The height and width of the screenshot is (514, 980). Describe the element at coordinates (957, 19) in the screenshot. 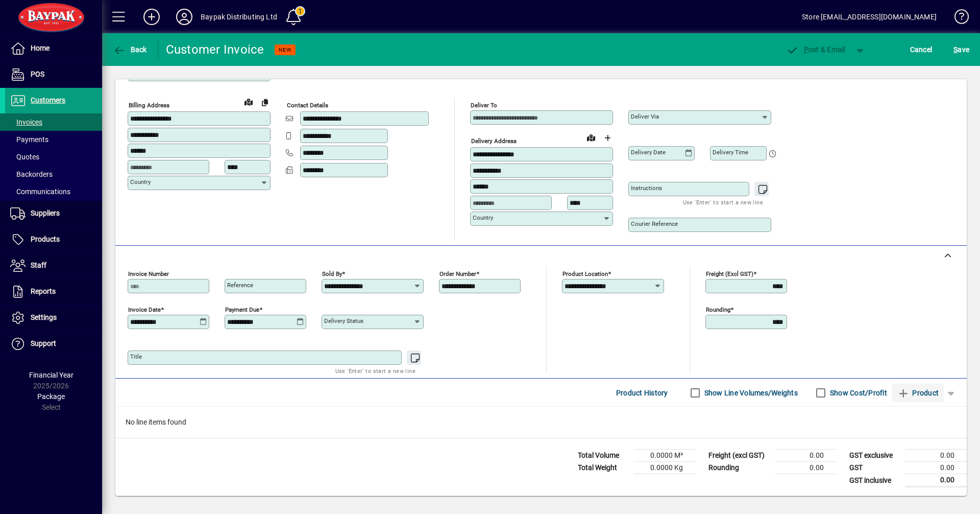

I see `a: Knowledge Base` at that location.